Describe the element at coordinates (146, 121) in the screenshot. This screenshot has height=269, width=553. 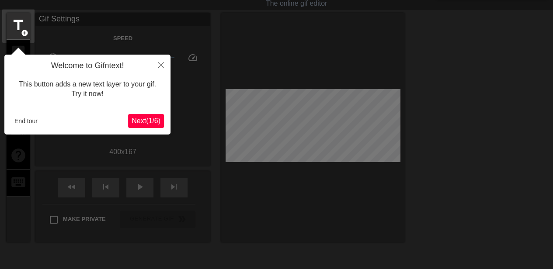
I see `span: Next ( 1 / 6 )` at that location.